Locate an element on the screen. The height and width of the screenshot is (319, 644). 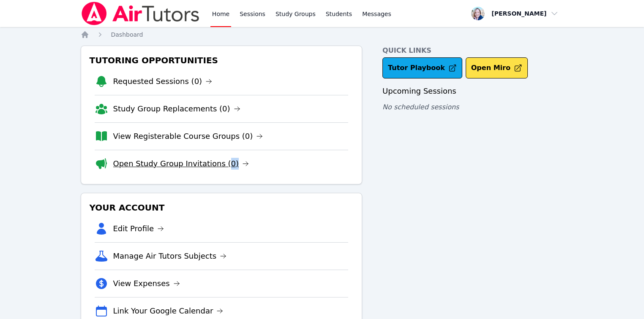
h4: Quick Links is located at coordinates (473, 50).